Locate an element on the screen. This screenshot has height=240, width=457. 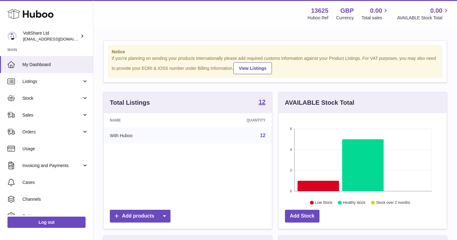
div: VoltShare Ltd is located at coordinates (51, 36).